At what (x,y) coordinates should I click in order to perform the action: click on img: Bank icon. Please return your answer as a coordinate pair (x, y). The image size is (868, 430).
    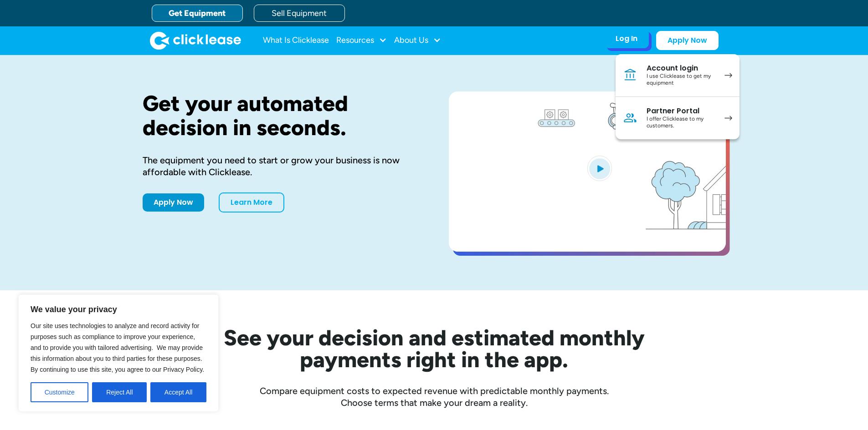
    Looking at the image, I should click on (630, 75).